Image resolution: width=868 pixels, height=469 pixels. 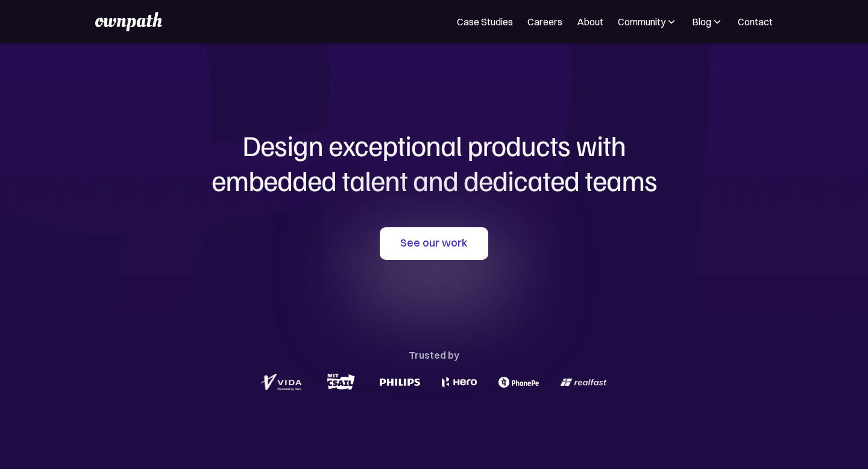 I want to click on a: About, so click(x=590, y=21).